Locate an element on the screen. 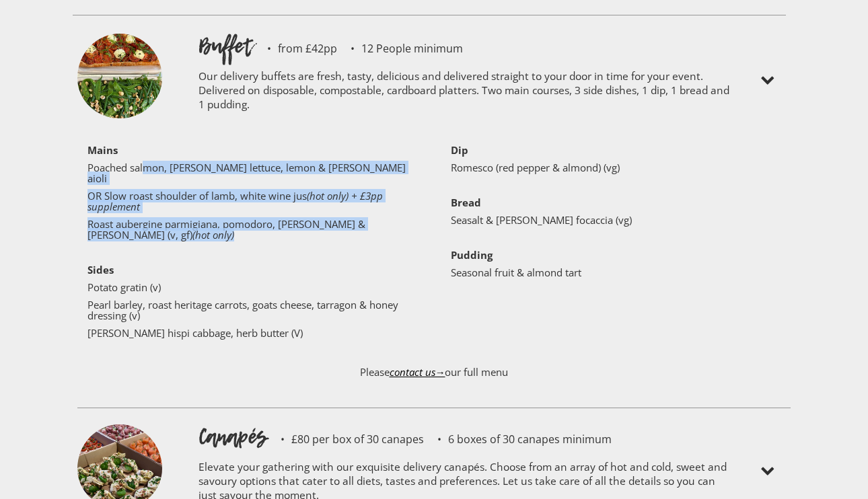 This screenshot has width=868, height=499. strong: Sides is located at coordinates (100, 270).